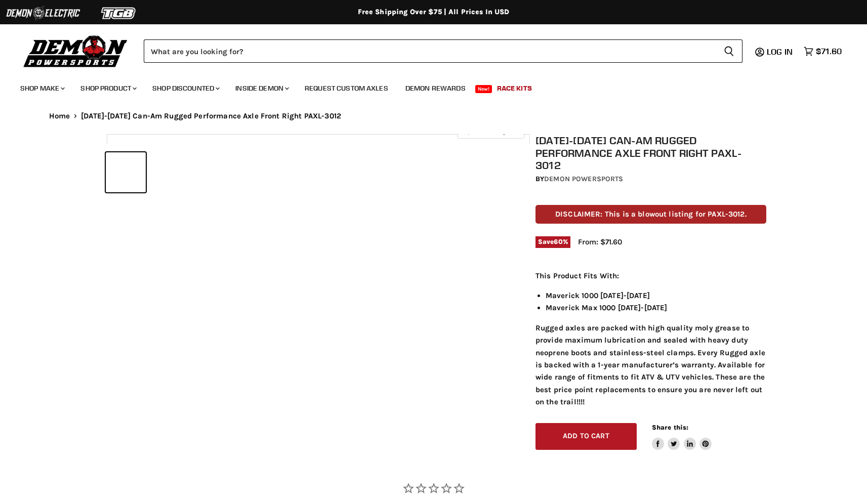 The height and width of the screenshot is (504, 867). Describe the element at coordinates (426, 86) in the screenshot. I see `ul: Main menu` at that location.